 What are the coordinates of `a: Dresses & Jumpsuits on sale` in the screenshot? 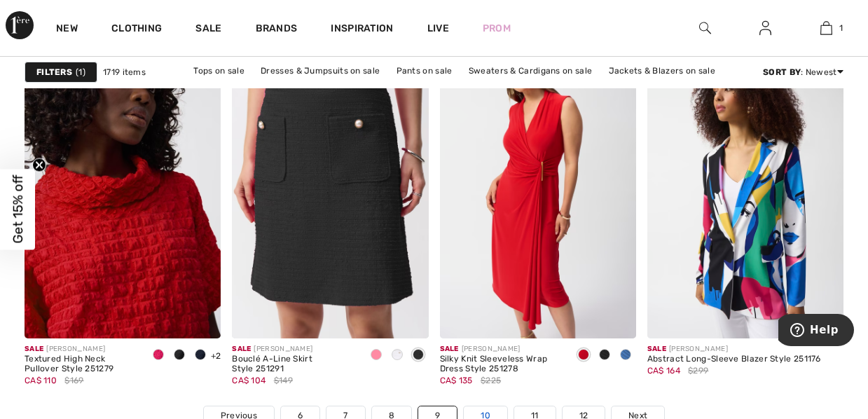 It's located at (321, 71).